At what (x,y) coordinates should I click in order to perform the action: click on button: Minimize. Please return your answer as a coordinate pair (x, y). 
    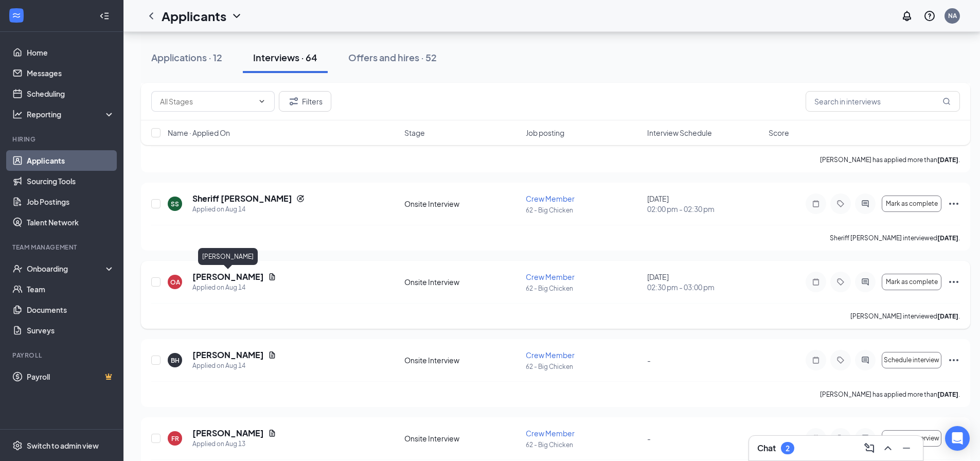
    Looking at the image, I should click on (906, 448).